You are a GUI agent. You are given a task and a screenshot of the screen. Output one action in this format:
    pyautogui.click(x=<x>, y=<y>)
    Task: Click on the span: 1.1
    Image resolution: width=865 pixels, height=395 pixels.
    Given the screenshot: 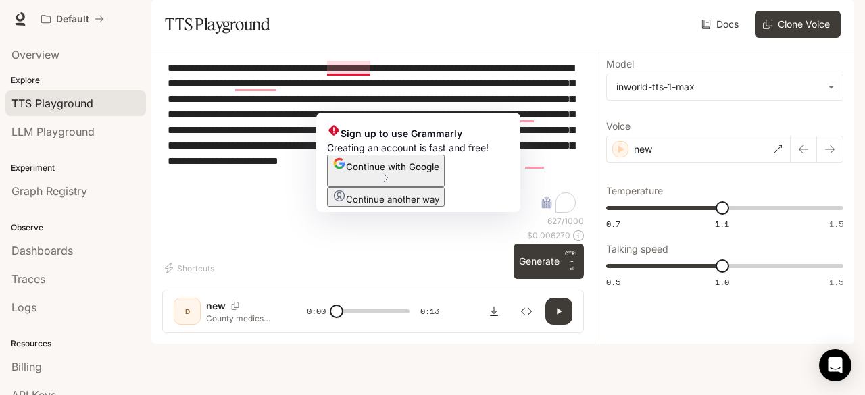 What is the action you would take?
    pyautogui.click(x=721, y=224)
    